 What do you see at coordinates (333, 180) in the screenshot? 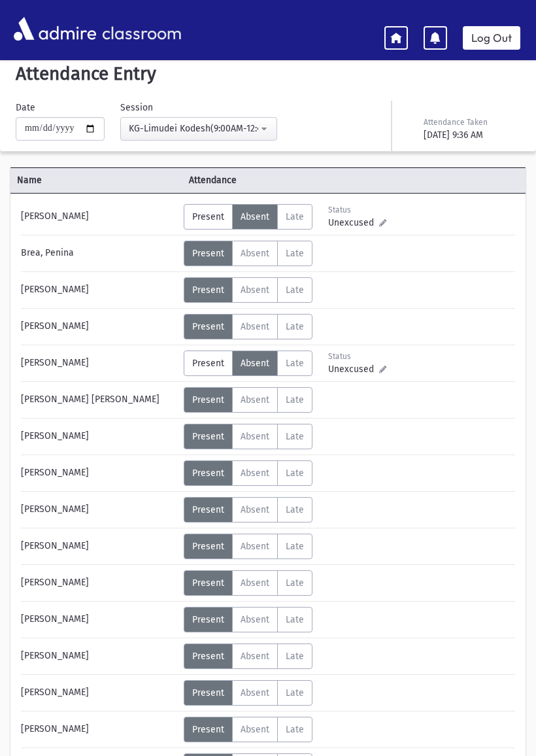
I see `span: Attendance` at bounding box center [333, 180].